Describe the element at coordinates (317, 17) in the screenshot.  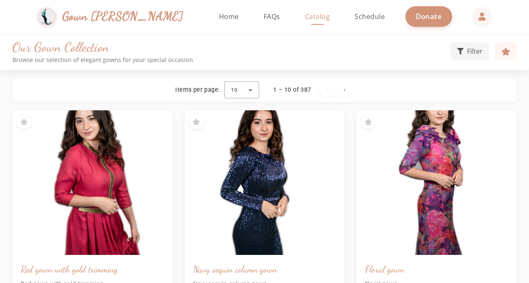
I see `span: Catalog` at that location.